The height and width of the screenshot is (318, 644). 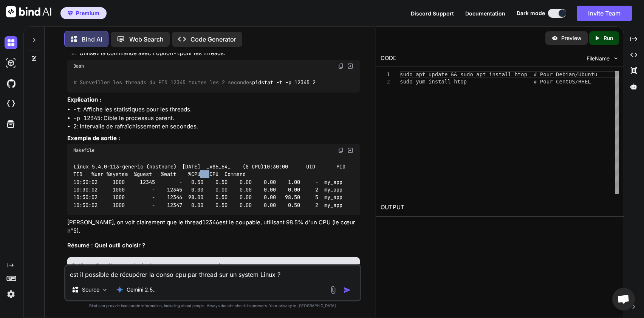 I want to click on span: Bash, so click(x=79, y=66).